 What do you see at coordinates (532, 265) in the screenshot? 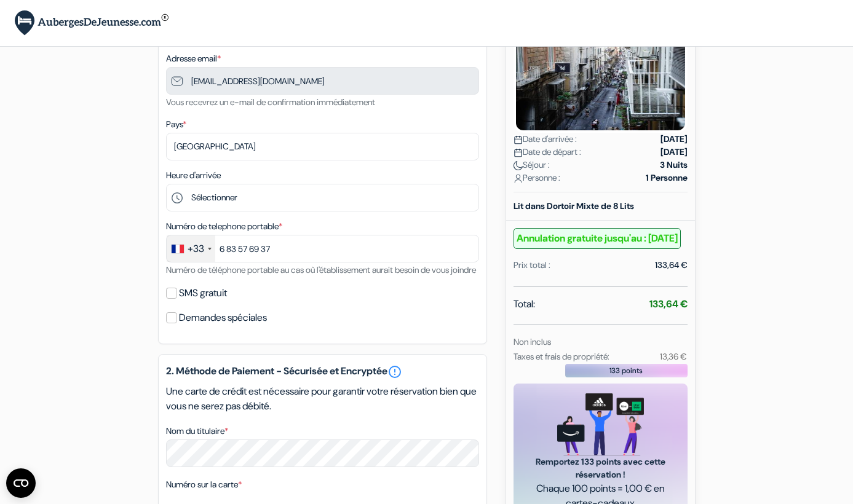
I see `div: Prix total :` at bounding box center [532, 265].